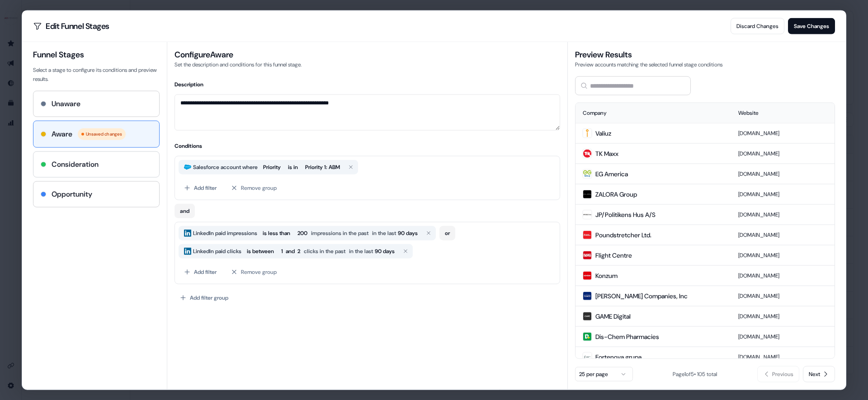 The image size is (868, 400). I want to click on button: Next, so click(818, 374).